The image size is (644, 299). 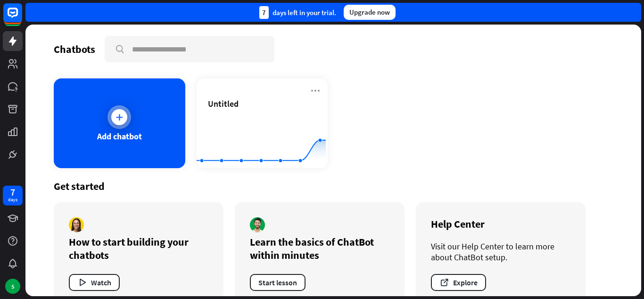 I want to click on button: Watch, so click(x=94, y=283).